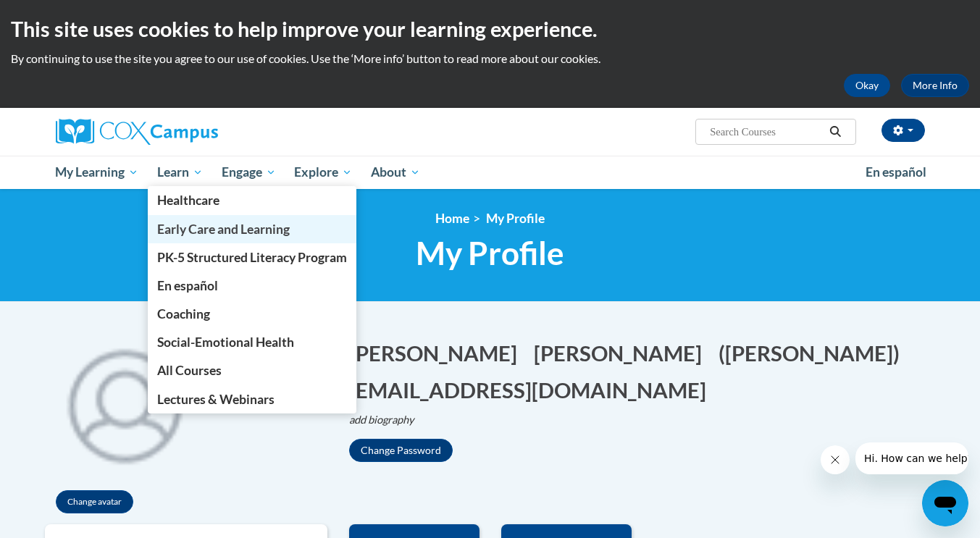 The image size is (980, 538). I want to click on button: Edit biography, so click(387, 420).